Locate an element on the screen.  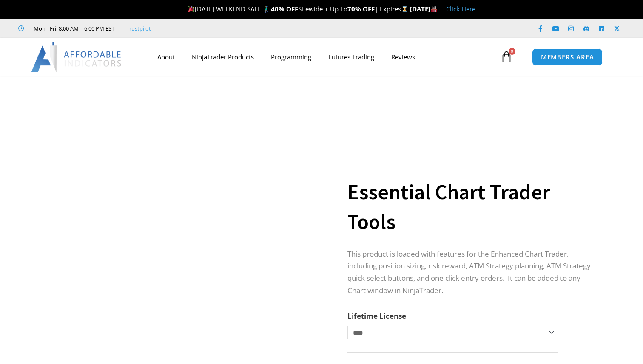
strong: 70% OFF is located at coordinates (361, 9).